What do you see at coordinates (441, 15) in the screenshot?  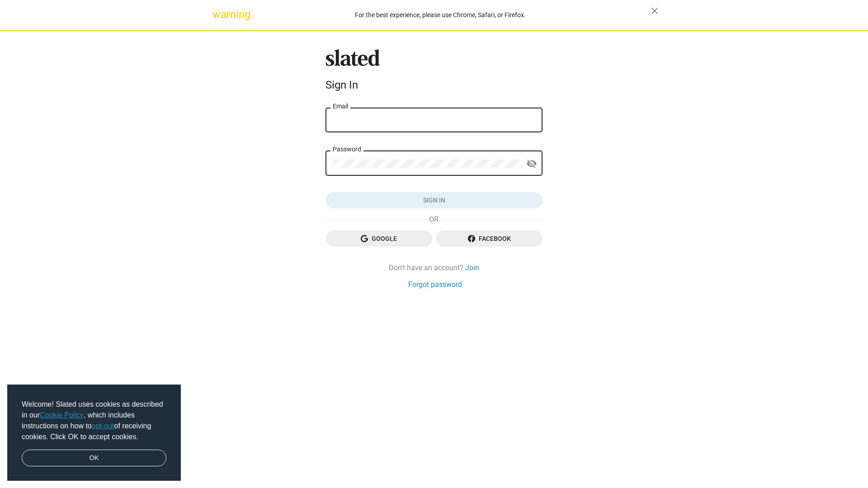 I see `div: For the best experience, please use Chrome, Safari, or Firefox.` at bounding box center [441, 15].